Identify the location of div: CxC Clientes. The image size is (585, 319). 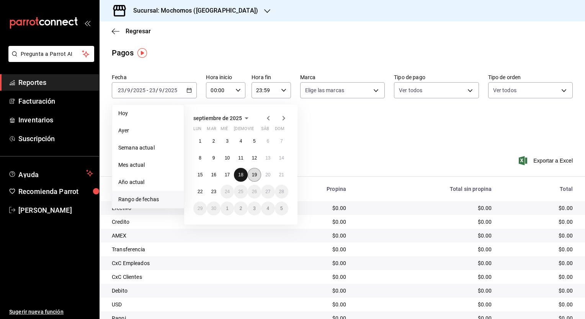
(186, 277).